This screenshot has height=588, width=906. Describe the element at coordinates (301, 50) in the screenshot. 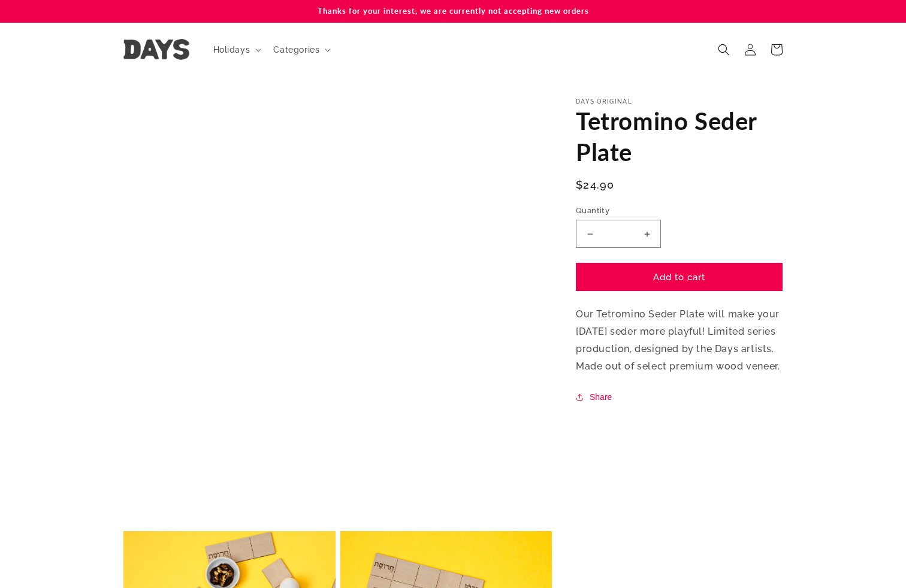

I see `summary: Categories` at that location.